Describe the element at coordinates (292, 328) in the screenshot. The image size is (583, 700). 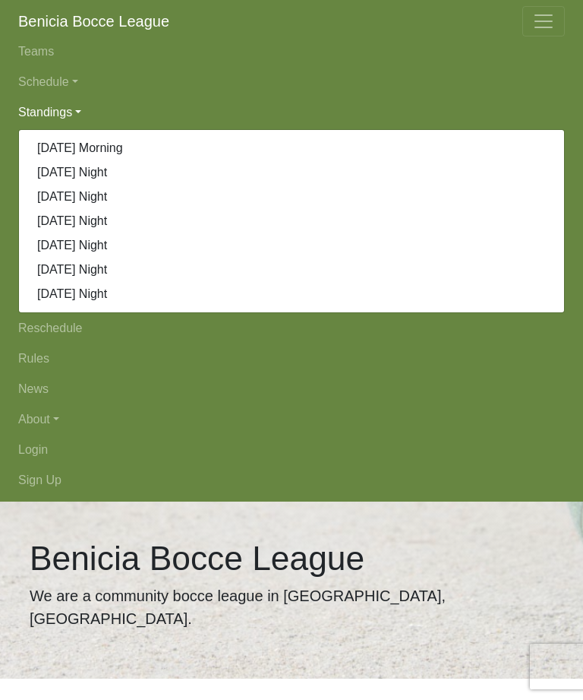
I see `a: Reschedule` at that location.